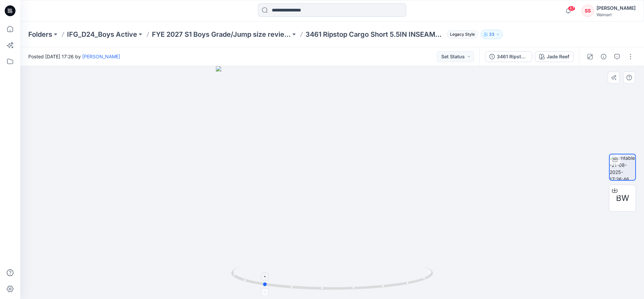  I want to click on a: Folders, so click(40, 34).